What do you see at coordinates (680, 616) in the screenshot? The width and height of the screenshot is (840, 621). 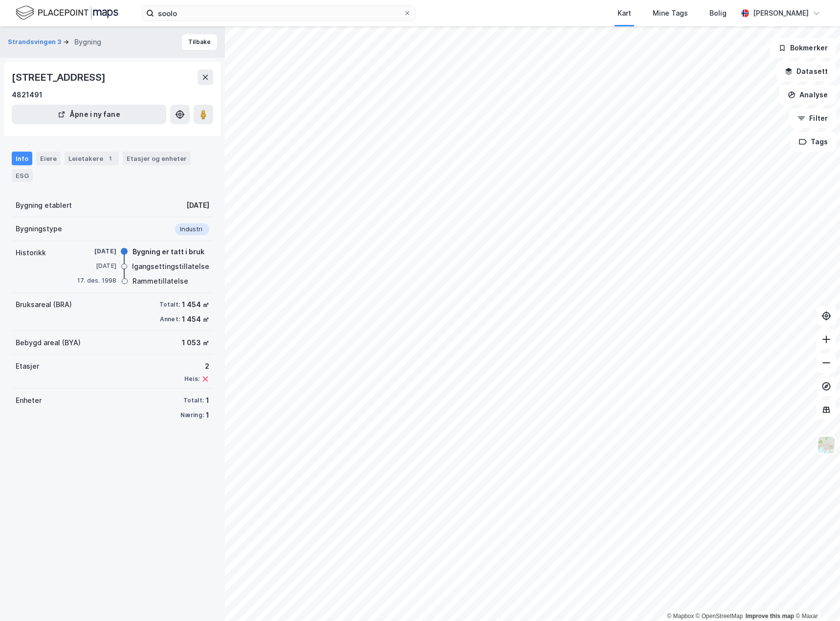 I see `a: Mapbox` at bounding box center [680, 616].